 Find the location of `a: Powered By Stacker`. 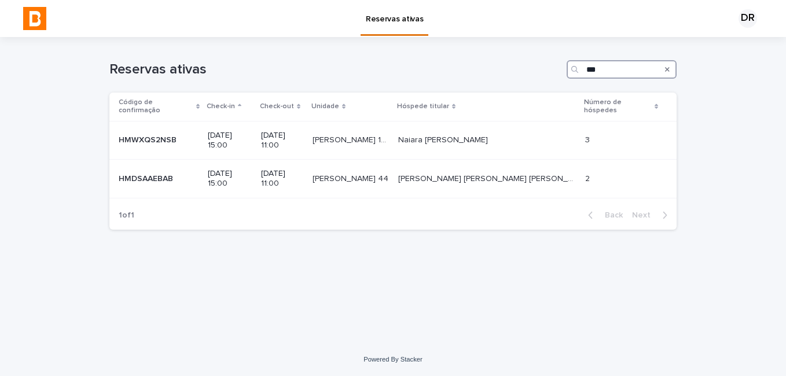

a: Powered By Stacker is located at coordinates (393, 360).